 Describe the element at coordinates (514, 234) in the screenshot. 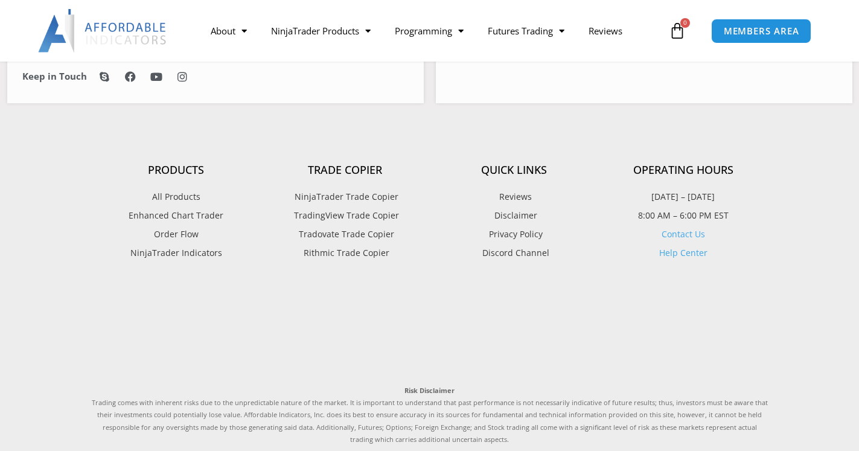

I see `span: Privacy Policy` at that location.